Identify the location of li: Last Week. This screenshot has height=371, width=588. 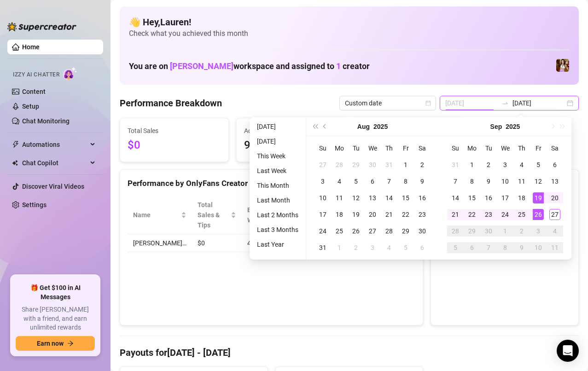
(278, 171).